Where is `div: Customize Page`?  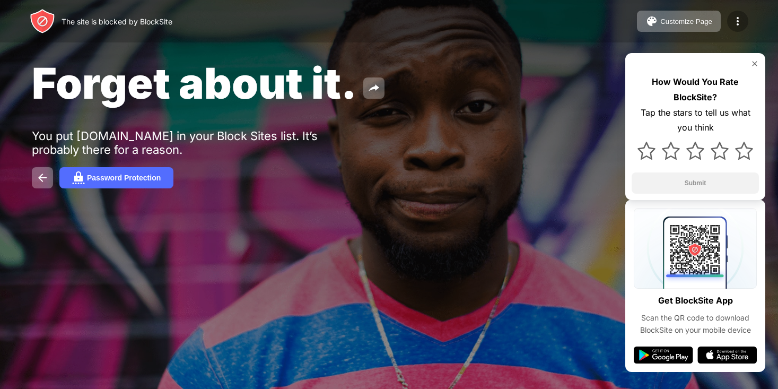 div: Customize Page is located at coordinates (686, 21).